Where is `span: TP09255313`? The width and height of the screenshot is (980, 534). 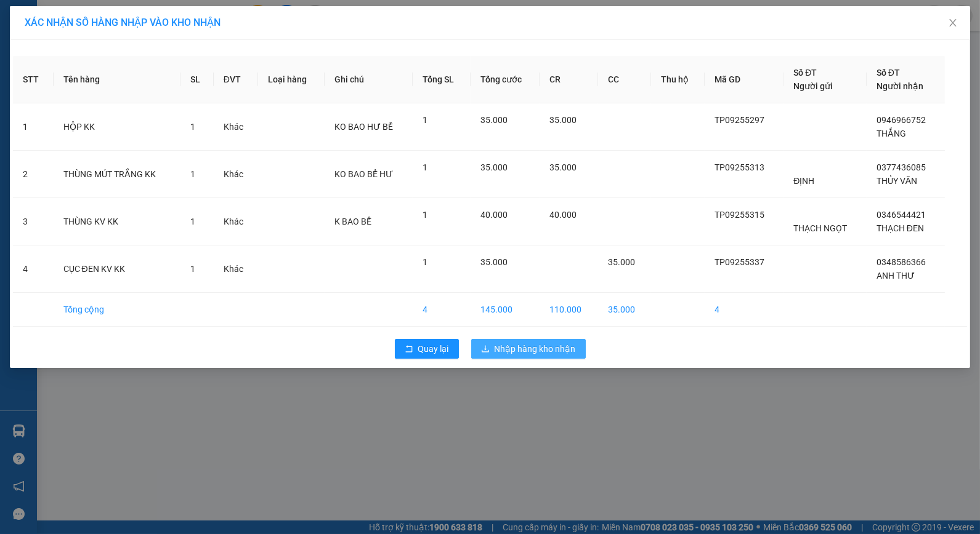
span: TP09255313 is located at coordinates (739, 168).